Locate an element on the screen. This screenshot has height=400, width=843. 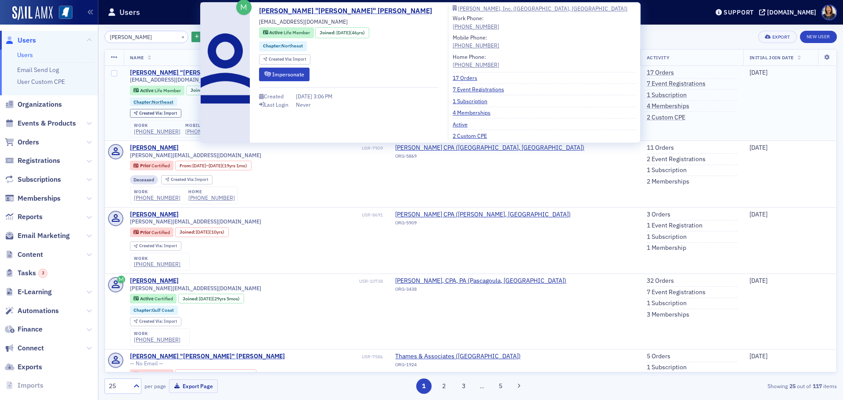
span: Profile is located at coordinates (829, 12).